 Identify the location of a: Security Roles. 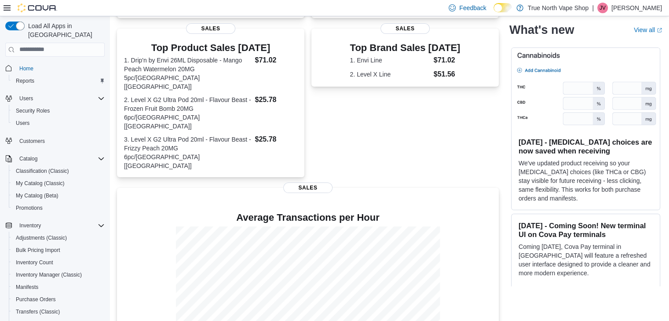
(33, 111).